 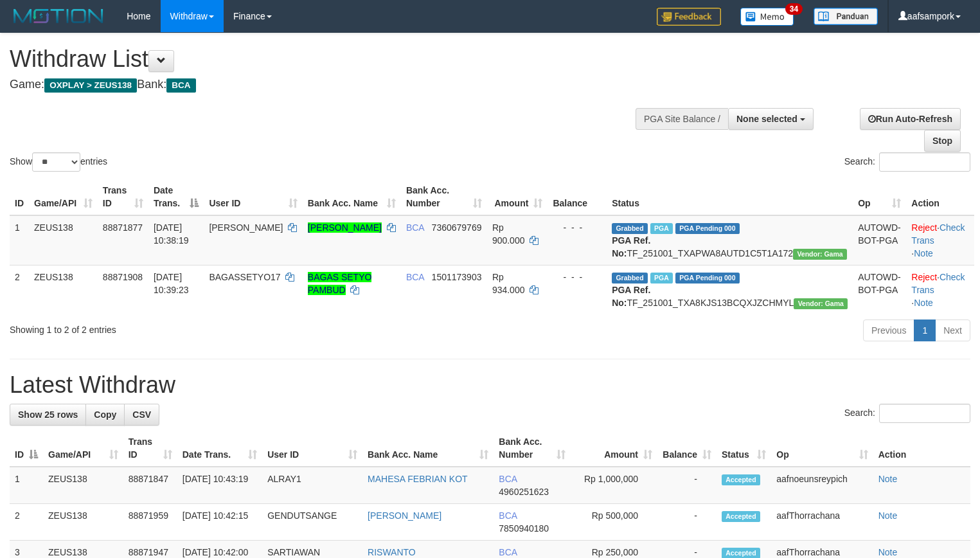 What do you see at coordinates (942, 141) in the screenshot?
I see `a: Stop` at bounding box center [942, 141].